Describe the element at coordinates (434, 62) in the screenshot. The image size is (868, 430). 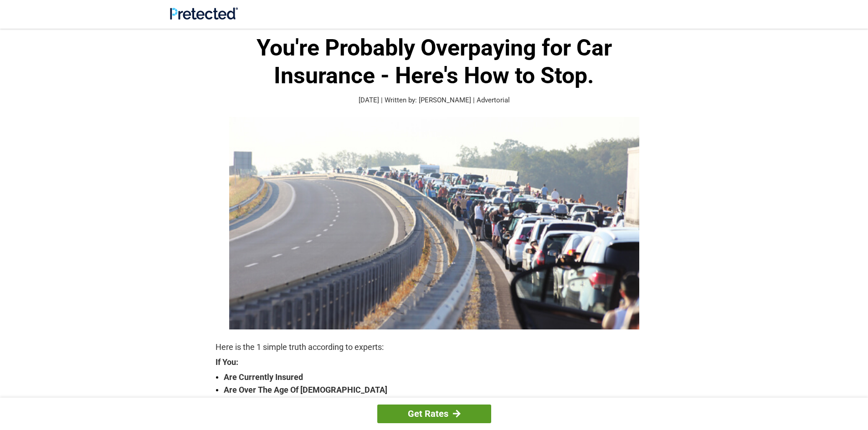
I see `h1: You're Probably Overpaying for Car Insurance - Here's How to Stop.` at that location.